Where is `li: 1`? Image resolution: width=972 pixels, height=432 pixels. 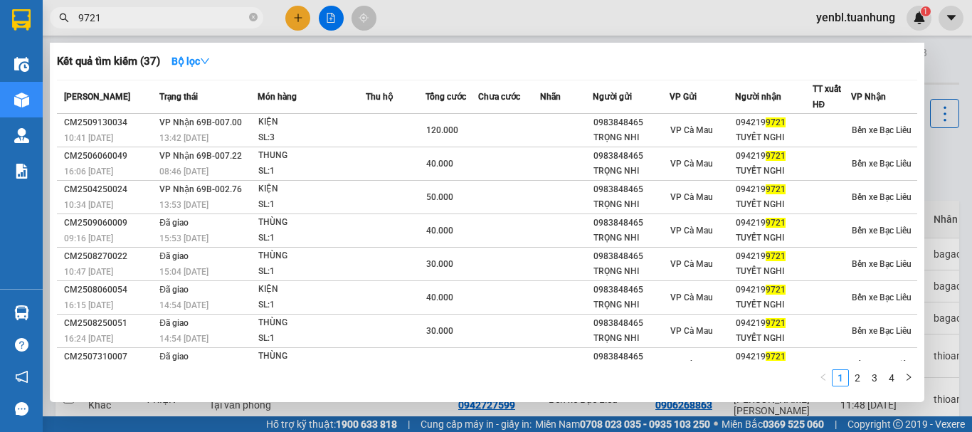
li: 1 is located at coordinates (841, 378).